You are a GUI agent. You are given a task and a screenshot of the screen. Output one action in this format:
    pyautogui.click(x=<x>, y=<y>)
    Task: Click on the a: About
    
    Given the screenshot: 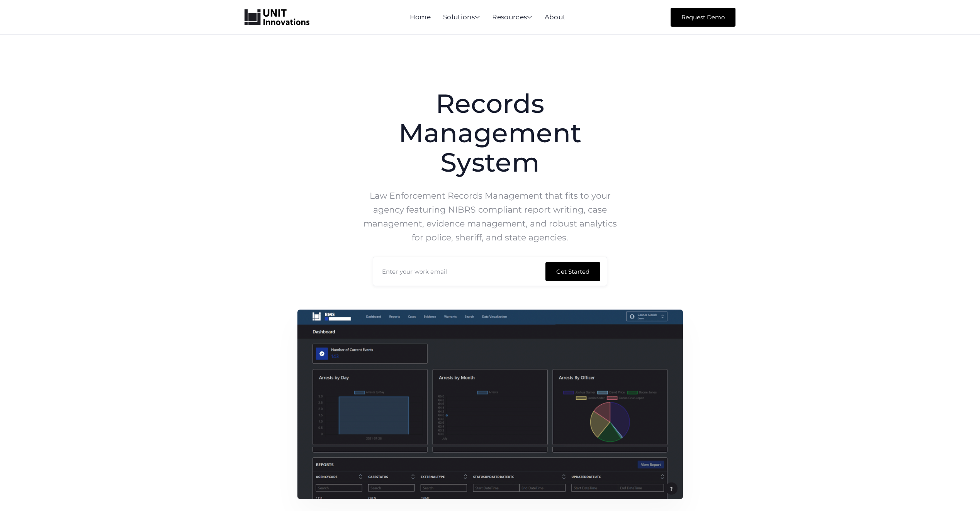 What is the action you would take?
    pyautogui.click(x=555, y=17)
    